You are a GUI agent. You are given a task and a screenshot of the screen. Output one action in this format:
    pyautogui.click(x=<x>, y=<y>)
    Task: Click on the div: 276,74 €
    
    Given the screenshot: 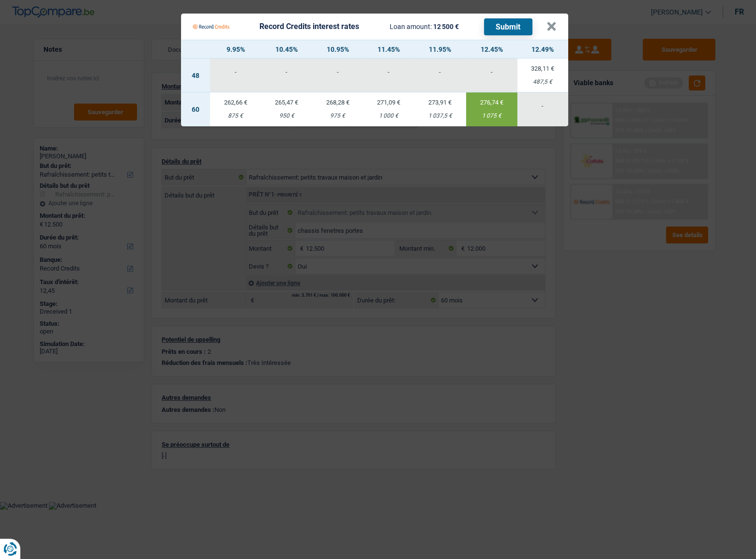 What is the action you would take?
    pyautogui.click(x=491, y=102)
    